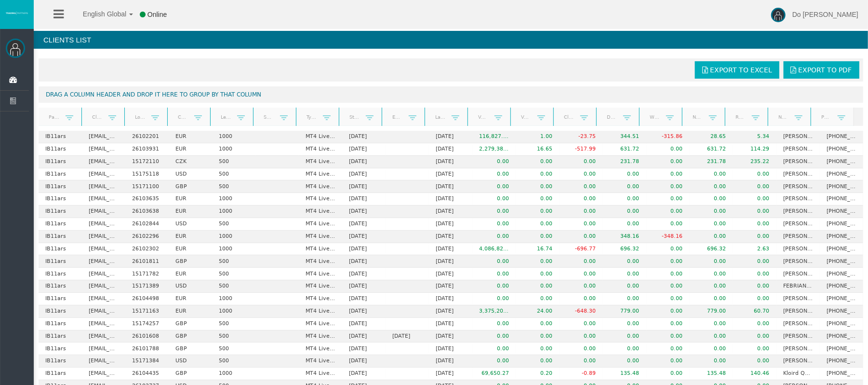 The image size is (868, 385). What do you see at coordinates (581, 149) in the screenshot?
I see `td: -517.99` at bounding box center [581, 149].